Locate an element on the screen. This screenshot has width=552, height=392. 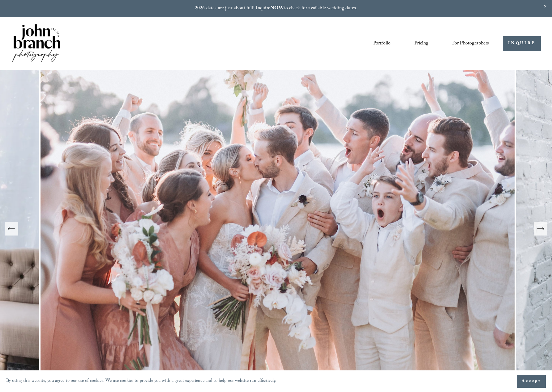
p: By using this website, you agree to our use of cookies. We use cookies to provide you with a grea... is located at coordinates (141, 381).